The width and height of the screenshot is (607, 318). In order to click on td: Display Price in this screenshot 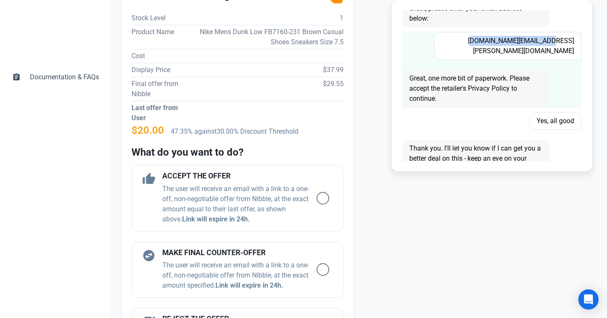, I will do `click(159, 70)`.